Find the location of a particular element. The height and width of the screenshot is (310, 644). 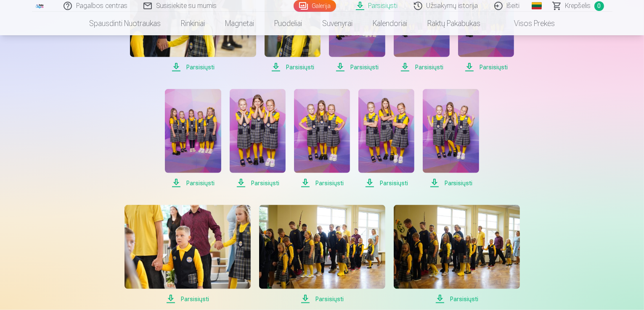

a: Spausdinti nuotraukas is located at coordinates (125, 23).